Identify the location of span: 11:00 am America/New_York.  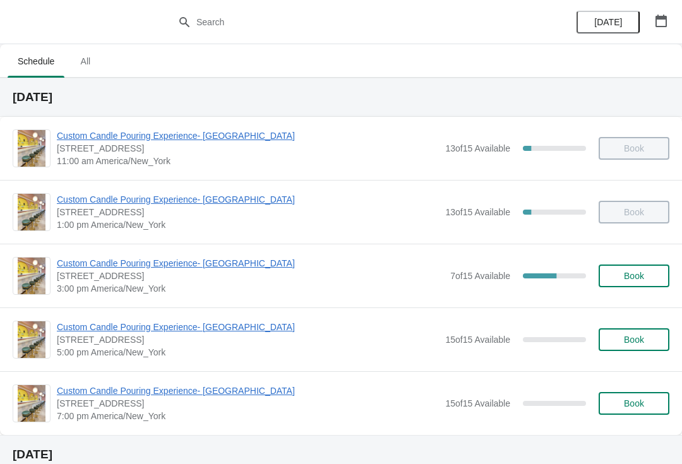
(247, 161).